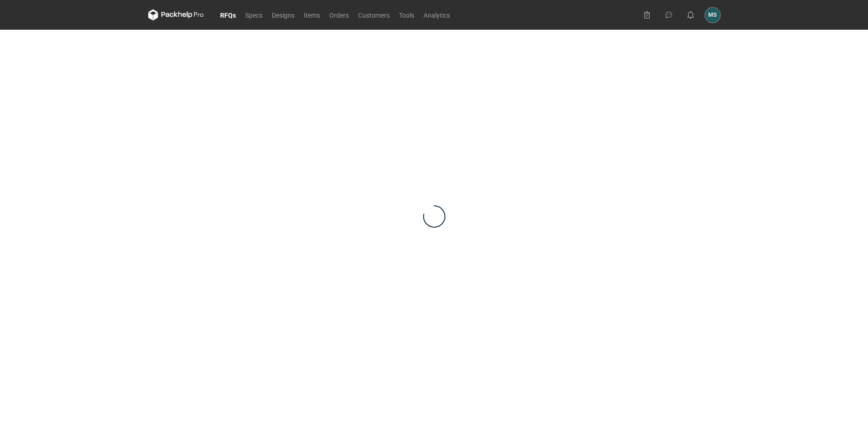  I want to click on a: Analytics, so click(437, 15).